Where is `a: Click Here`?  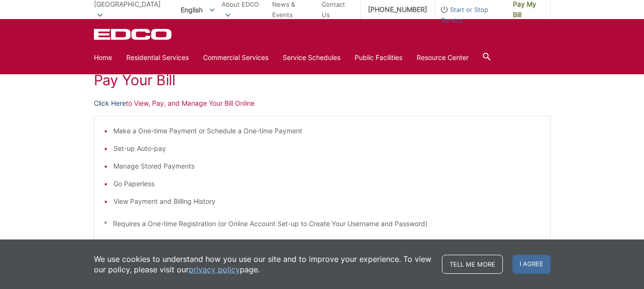
a: Click Here is located at coordinates (109, 103).